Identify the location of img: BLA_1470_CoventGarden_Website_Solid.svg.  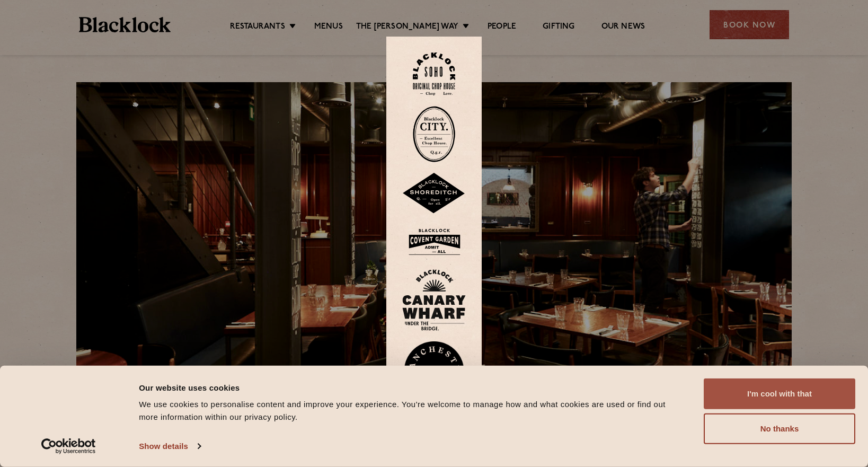
(434, 242).